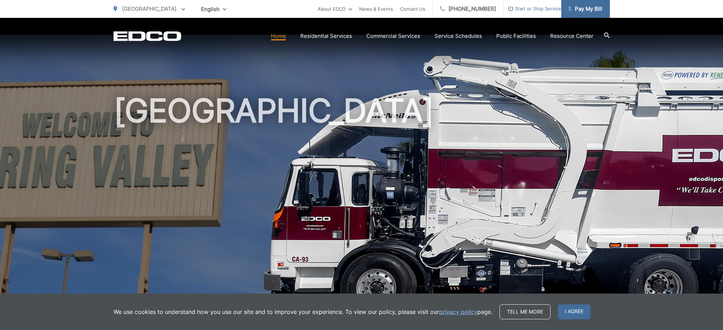  I want to click on a: Contact Us, so click(413, 9).